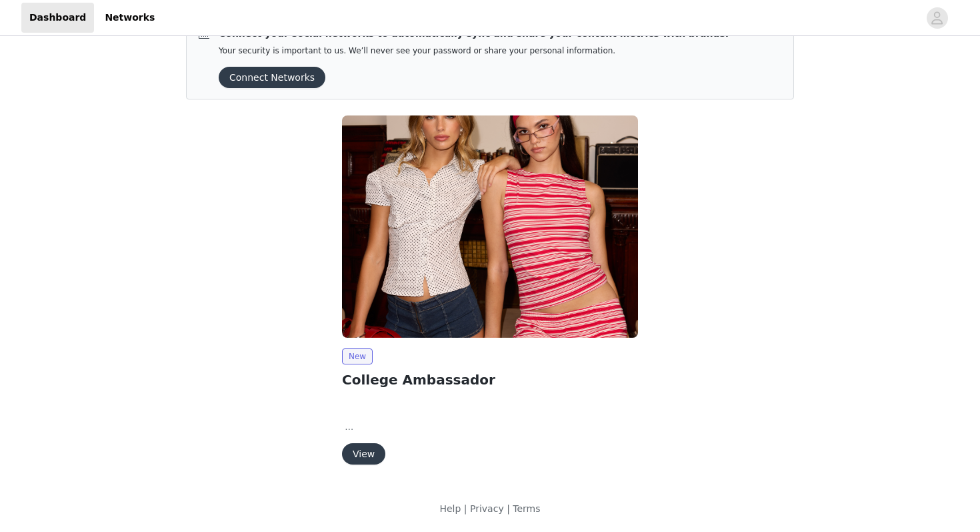 This screenshot has height=532, width=980. Describe the element at coordinates (363, 454) in the screenshot. I see `a: View` at that location.